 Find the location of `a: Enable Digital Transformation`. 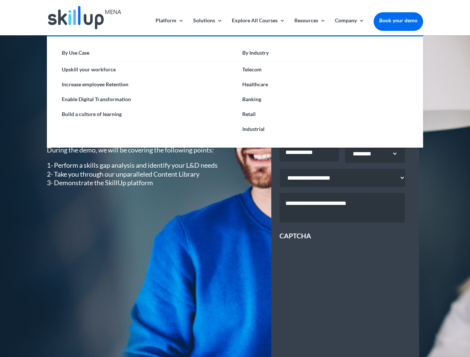

a: Enable Digital Transformation is located at coordinates (144, 99).